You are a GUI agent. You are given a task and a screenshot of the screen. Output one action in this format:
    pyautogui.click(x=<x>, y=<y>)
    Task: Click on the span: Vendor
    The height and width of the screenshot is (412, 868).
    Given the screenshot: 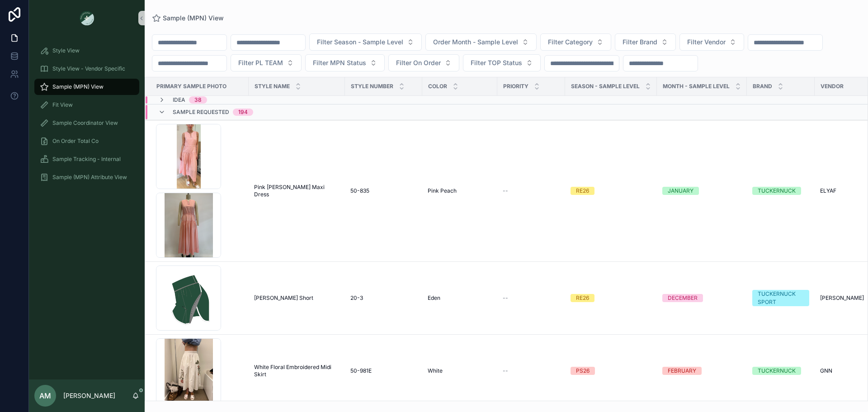 What is the action you would take?
    pyautogui.click(x=832, y=86)
    